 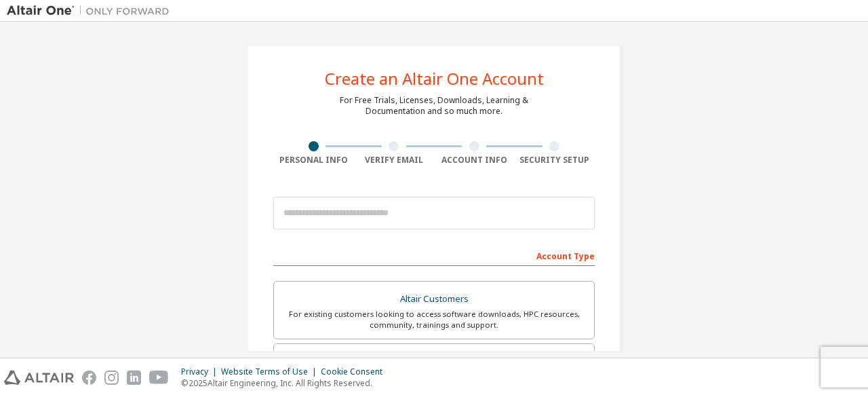 I want to click on div: Security Setup, so click(x=555, y=160).